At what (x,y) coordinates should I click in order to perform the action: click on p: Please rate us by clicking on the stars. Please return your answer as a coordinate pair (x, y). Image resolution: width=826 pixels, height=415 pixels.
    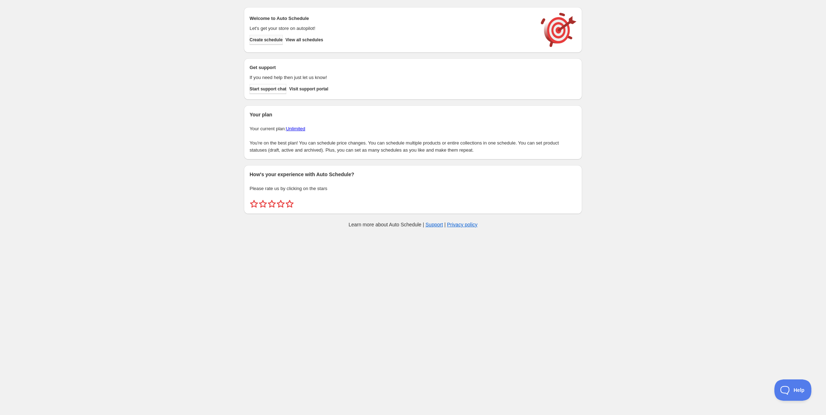
    Looking at the image, I should click on (413, 189).